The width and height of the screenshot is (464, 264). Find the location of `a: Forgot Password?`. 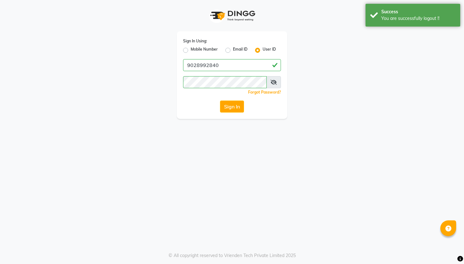

a: Forgot Password? is located at coordinates (265, 92).